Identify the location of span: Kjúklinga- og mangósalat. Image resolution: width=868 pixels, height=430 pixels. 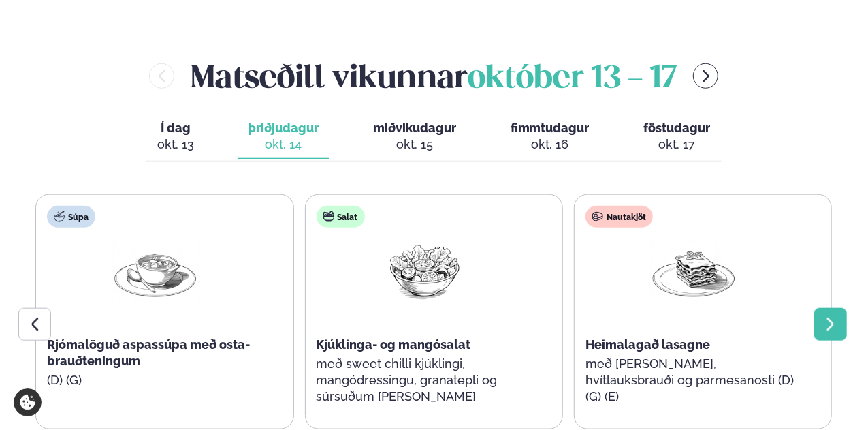
(394, 344).